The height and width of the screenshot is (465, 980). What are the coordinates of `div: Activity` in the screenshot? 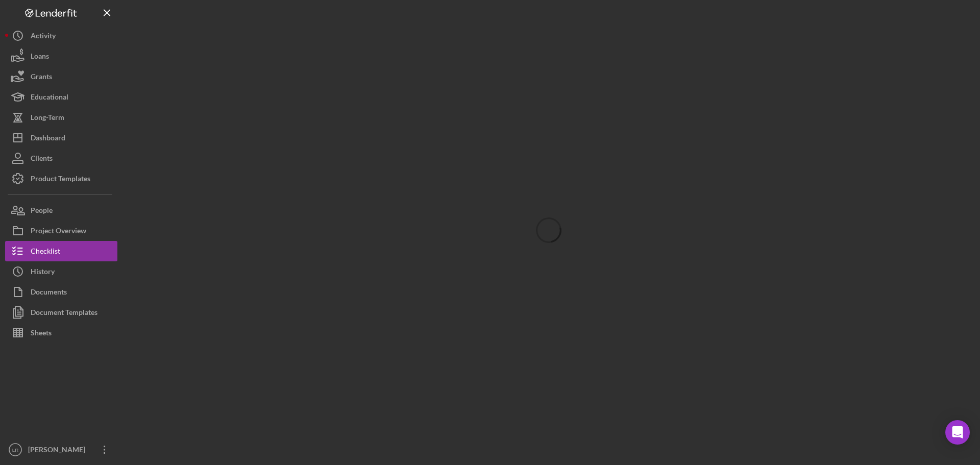 It's located at (43, 36).